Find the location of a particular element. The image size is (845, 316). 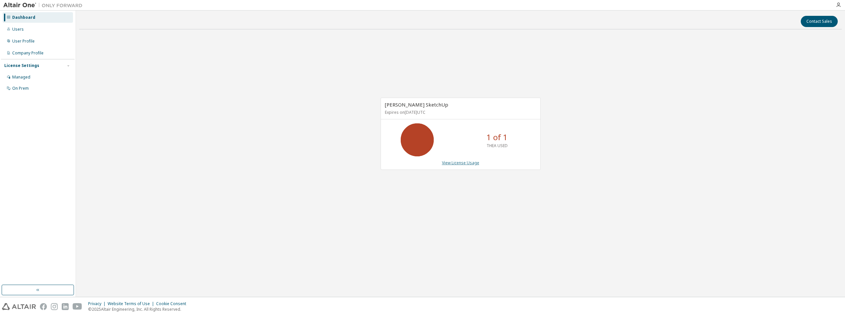

img: facebook.svg is located at coordinates (43, 307).